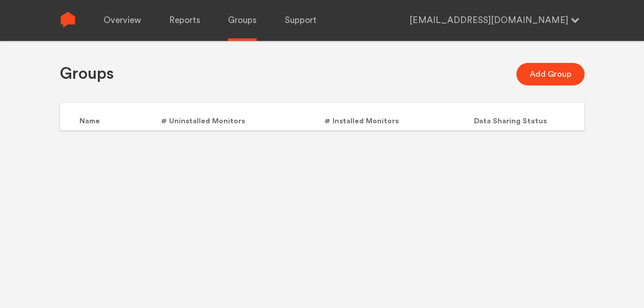 Image resolution: width=644 pixels, height=308 pixels. I want to click on th: Name, so click(90, 117).